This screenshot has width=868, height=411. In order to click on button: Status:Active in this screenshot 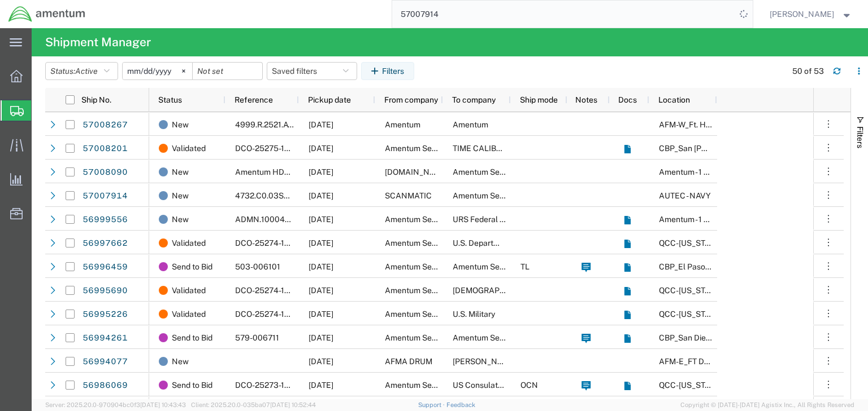, I will do `click(81, 71)`.